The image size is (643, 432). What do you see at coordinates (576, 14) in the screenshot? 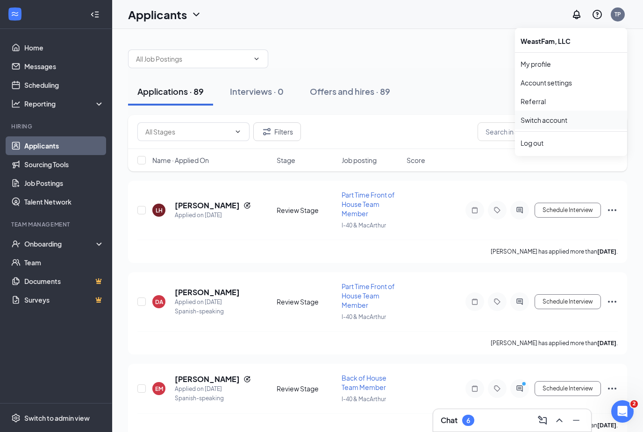
I see `svg: Notifications` at bounding box center [576, 14].